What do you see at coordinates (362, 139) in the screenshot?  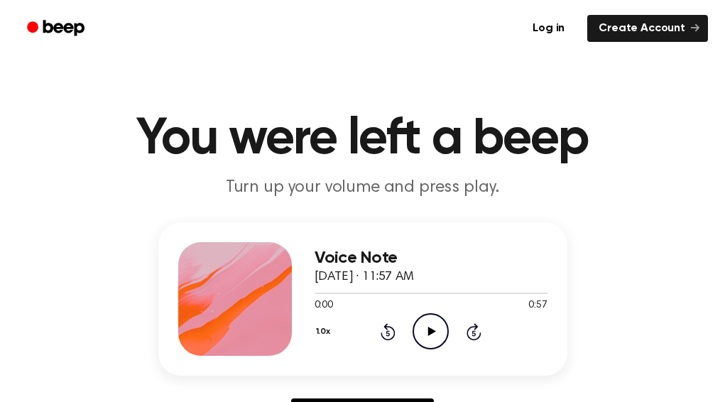 I see `h1: You were left a beep` at bounding box center [362, 139].